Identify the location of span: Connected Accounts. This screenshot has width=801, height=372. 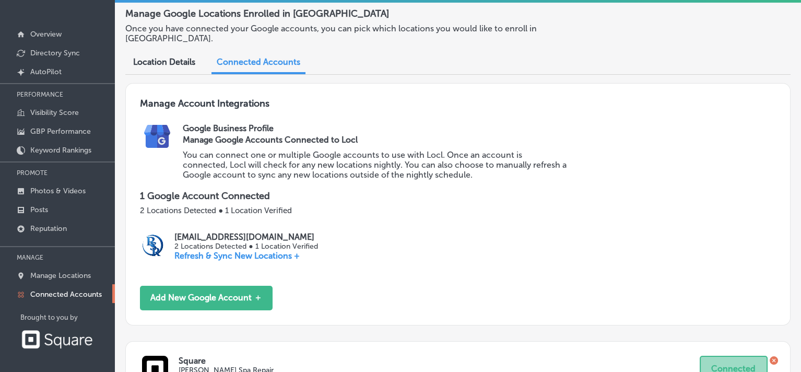
(259, 62).